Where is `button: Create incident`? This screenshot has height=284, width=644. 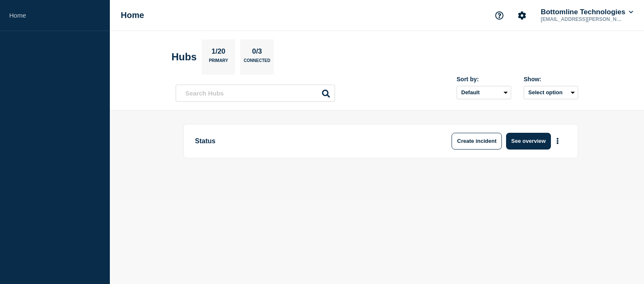
button: Create incident is located at coordinates (477, 141).